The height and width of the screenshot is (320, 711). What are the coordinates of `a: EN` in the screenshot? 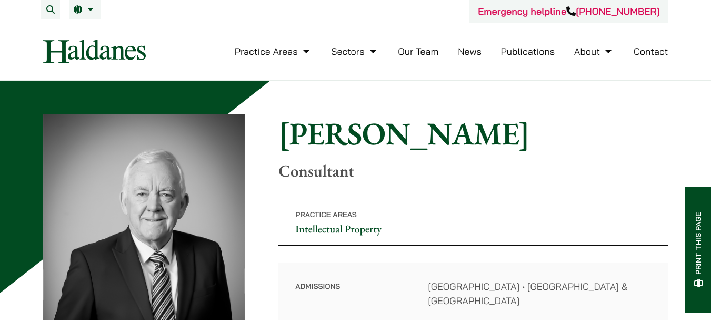 It's located at (85, 9).